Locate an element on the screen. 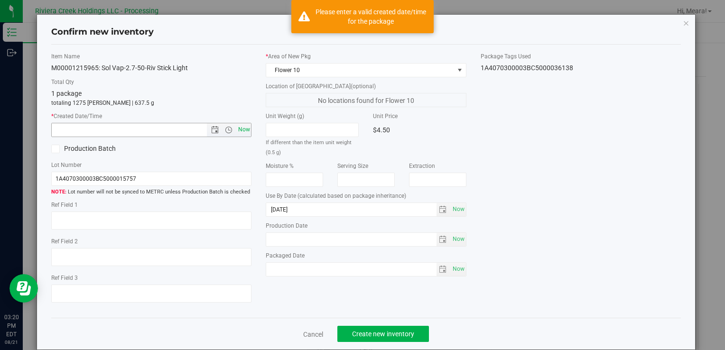 The image size is (725, 350). label: Area of New Pkg is located at coordinates (366, 56).